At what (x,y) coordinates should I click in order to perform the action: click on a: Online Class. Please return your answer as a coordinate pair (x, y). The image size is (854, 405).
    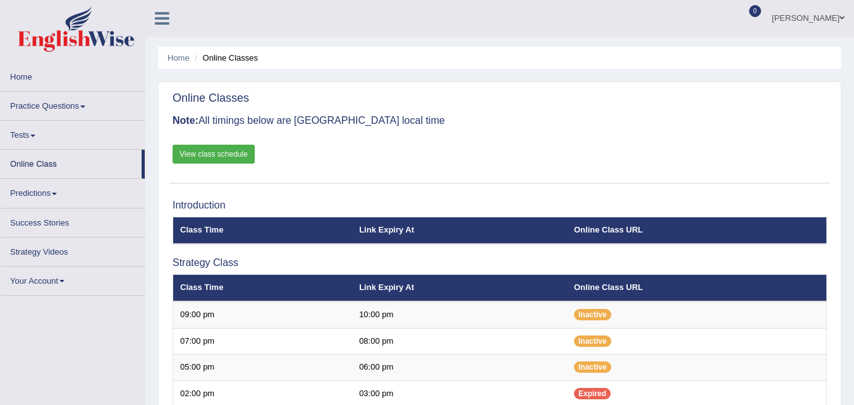
    Looking at the image, I should click on (71, 162).